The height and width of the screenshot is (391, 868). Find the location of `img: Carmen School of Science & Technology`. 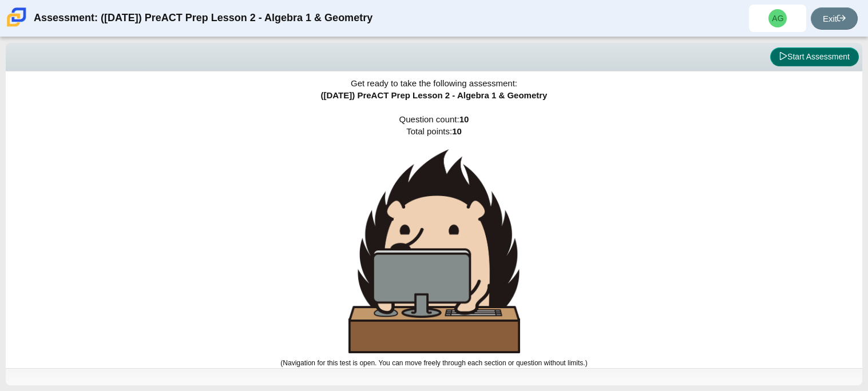

img: Carmen School of Science & Technology is located at coordinates (16, 17).